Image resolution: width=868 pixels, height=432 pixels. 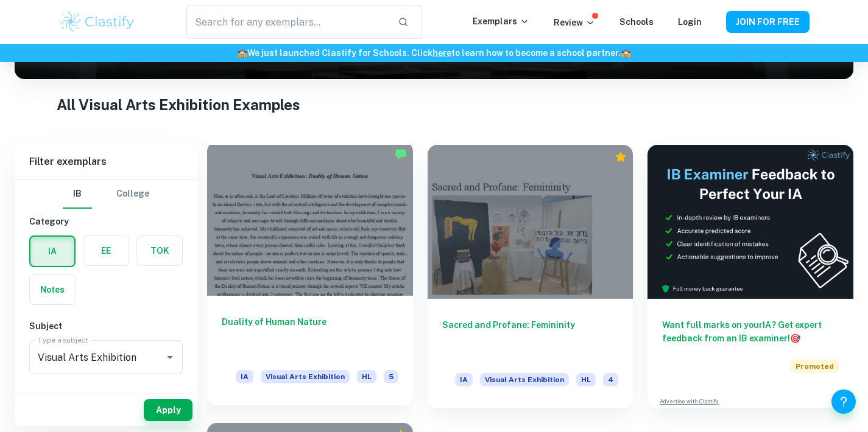 What do you see at coordinates (310, 335) in the screenshot?
I see `h6: Duality of Human Nature` at bounding box center [310, 335].